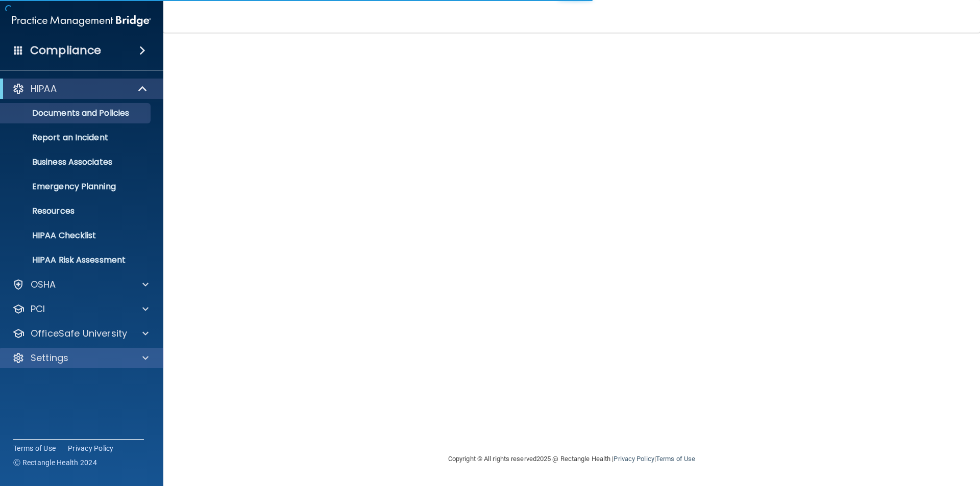 This screenshot has width=980, height=486. What do you see at coordinates (44, 284) in the screenshot?
I see `p: OSHA` at bounding box center [44, 284].